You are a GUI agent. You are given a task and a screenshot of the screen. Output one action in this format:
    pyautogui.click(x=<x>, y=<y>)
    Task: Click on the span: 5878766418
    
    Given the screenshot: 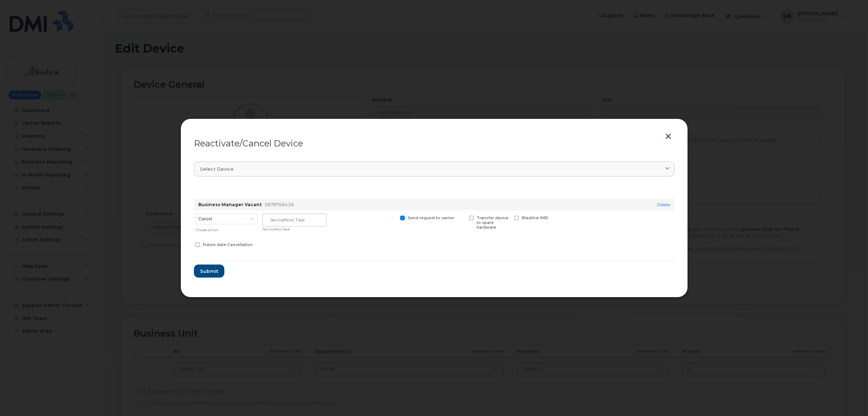 What is the action you would take?
    pyautogui.click(x=279, y=204)
    